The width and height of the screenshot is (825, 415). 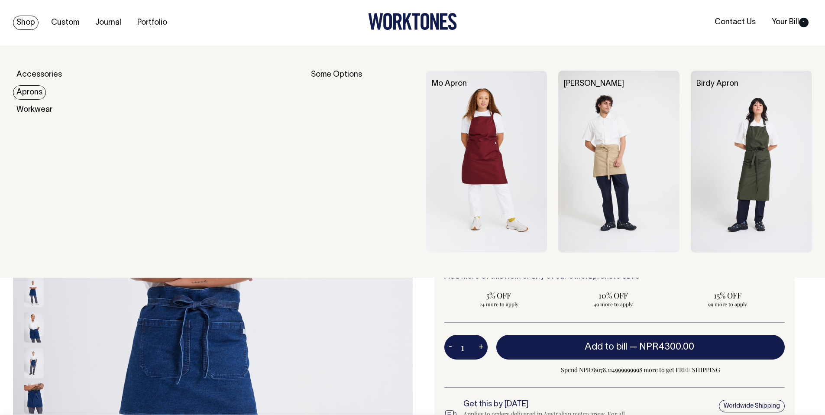 I want to click on a: Workwear, so click(x=34, y=110).